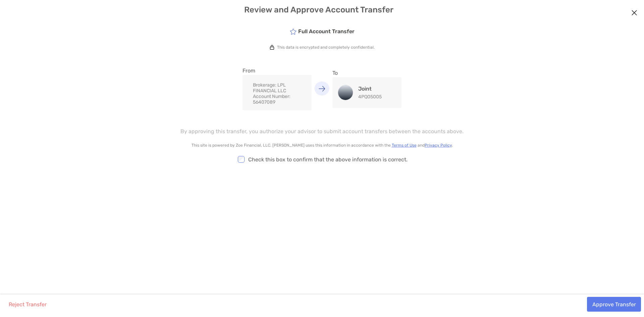 Image resolution: width=644 pixels, height=317 pixels. Describe the element at coordinates (326, 47) in the screenshot. I see `p: This data is encrypted and completely confidential.` at that location.